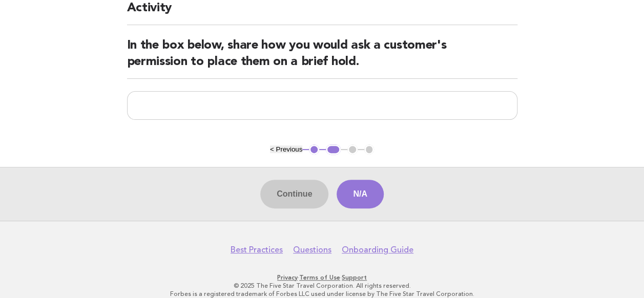 The height and width of the screenshot is (298, 644). I want to click on a: Questions, so click(312, 250).